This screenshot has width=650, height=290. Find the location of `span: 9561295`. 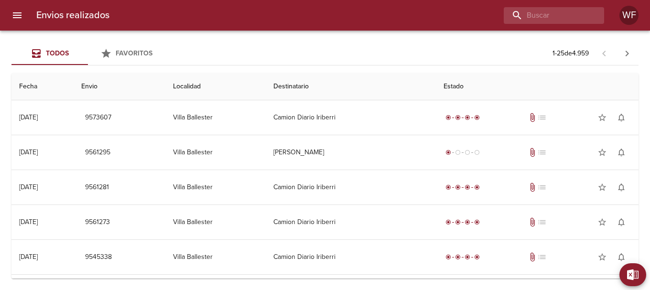

span: 9561295 is located at coordinates (97, 152).